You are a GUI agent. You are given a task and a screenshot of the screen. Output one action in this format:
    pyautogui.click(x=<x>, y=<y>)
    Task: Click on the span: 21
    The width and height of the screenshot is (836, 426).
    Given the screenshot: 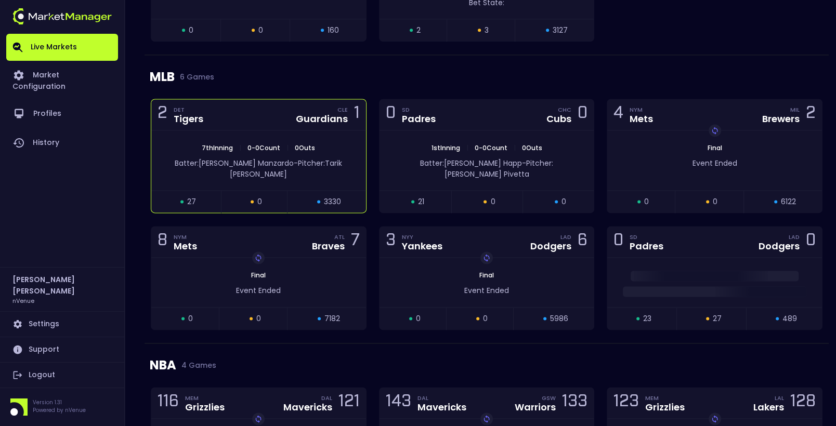 What is the action you would take?
    pyautogui.click(x=421, y=202)
    